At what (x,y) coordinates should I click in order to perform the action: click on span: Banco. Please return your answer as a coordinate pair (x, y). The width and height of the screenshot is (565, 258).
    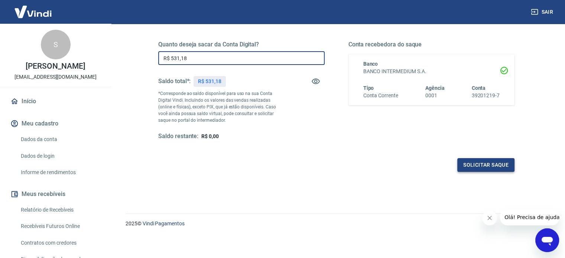
    Looking at the image, I should click on (370, 64).